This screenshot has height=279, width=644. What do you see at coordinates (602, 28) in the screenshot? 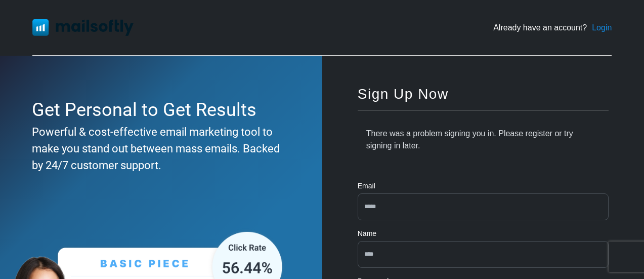
I see `a: Login` at bounding box center [602, 28].